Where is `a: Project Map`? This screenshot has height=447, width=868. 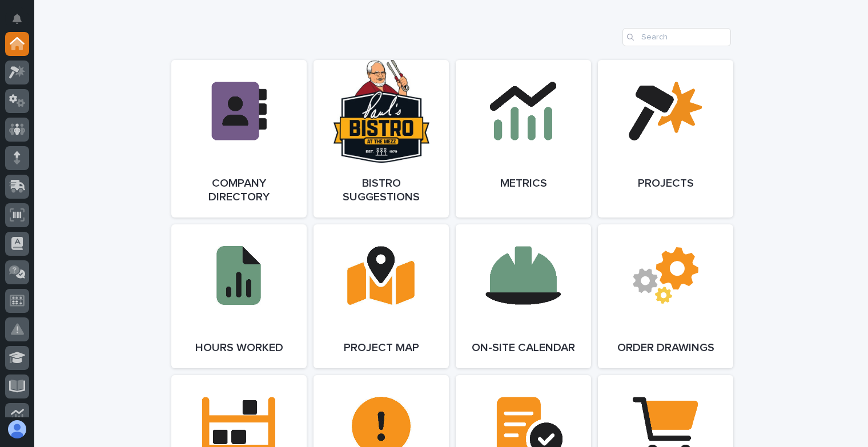 a: Project Map is located at coordinates (381, 297).